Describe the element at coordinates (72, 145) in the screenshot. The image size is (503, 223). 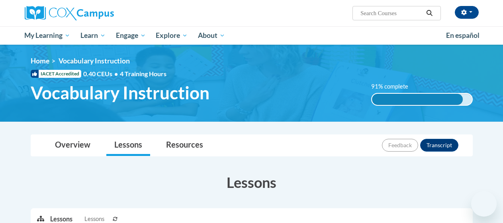
I see `a: Overview` at that location.